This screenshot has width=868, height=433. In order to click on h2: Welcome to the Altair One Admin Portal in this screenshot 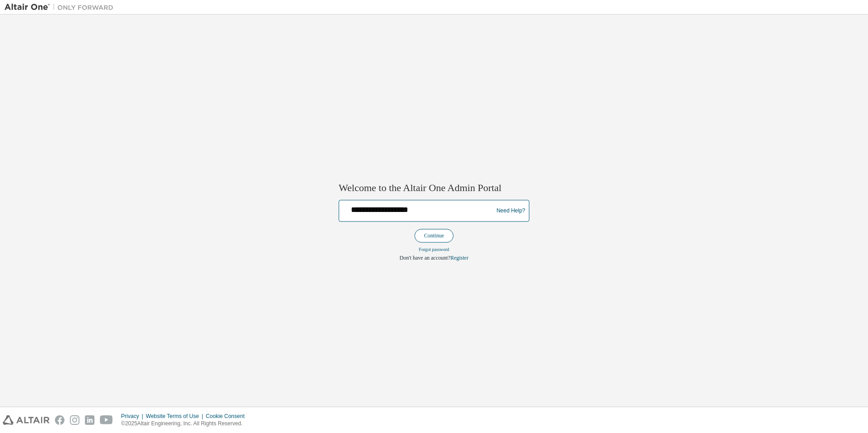, I will do `click(434, 188)`.